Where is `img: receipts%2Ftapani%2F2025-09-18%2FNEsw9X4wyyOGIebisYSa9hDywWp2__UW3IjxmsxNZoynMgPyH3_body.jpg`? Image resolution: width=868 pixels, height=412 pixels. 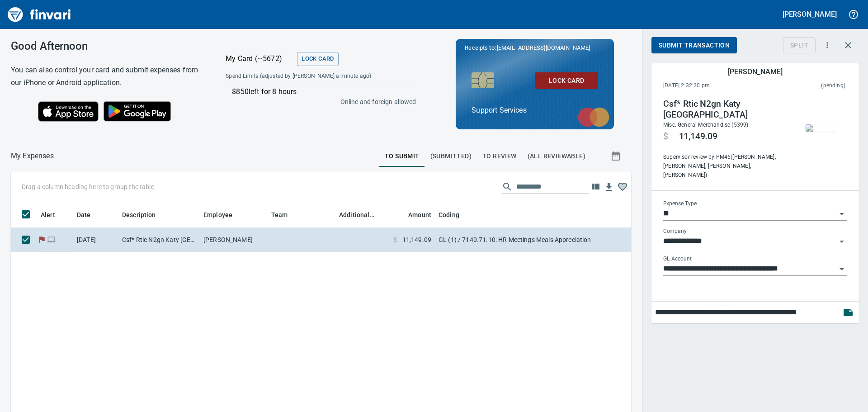 img: receipts%2Ftapani%2F2025-09-18%2FNEsw9X4wyyOGIebisYSa9hDywWp2__UW3IjxmsxNZoynMgPyH3_body.jpg is located at coordinates (820, 128).